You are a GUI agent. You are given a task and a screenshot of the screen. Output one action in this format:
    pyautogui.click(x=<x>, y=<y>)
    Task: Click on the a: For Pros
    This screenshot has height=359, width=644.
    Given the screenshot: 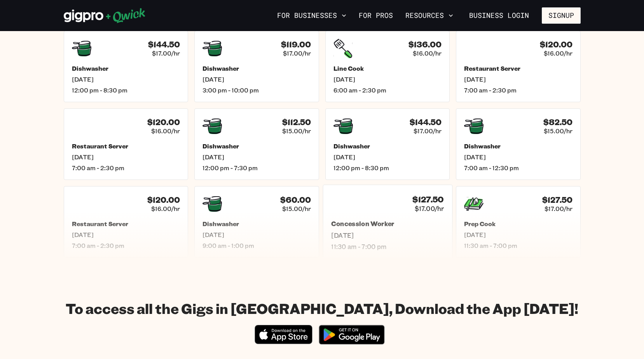 What is the action you would take?
    pyautogui.click(x=376, y=15)
    